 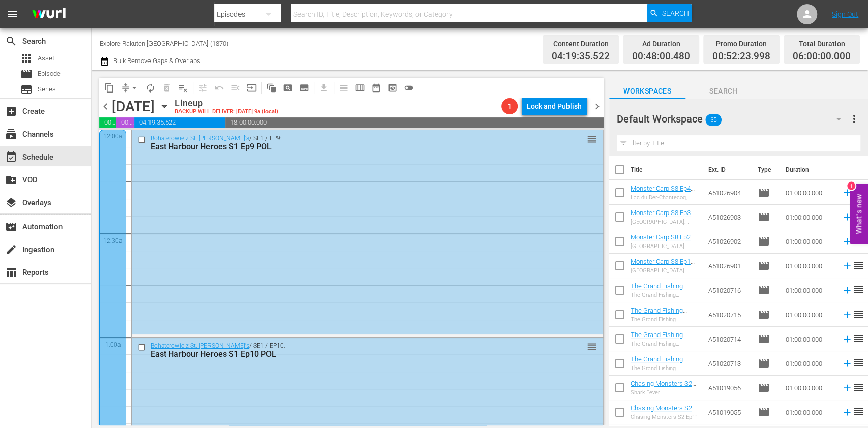 I want to click on span: chevron_left, so click(x=105, y=107).